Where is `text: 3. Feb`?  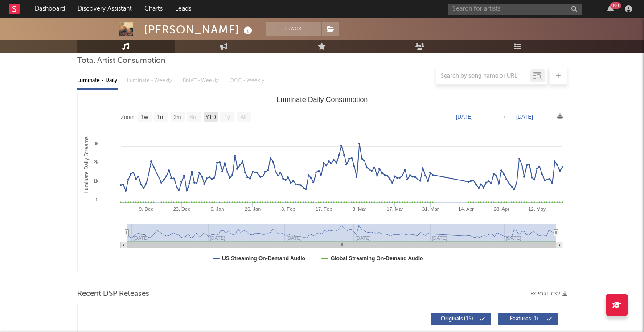
text: 3. Feb is located at coordinates (288, 209).